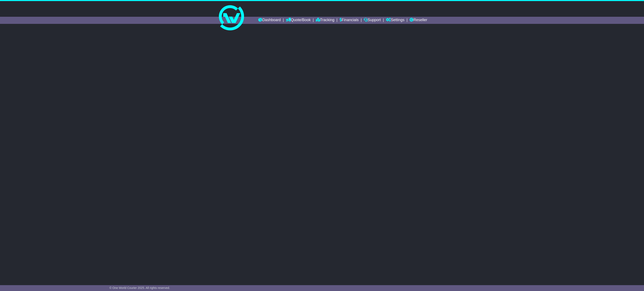 This screenshot has height=291, width=644. Describe the element at coordinates (395, 20) in the screenshot. I see `a: Settings` at that location.